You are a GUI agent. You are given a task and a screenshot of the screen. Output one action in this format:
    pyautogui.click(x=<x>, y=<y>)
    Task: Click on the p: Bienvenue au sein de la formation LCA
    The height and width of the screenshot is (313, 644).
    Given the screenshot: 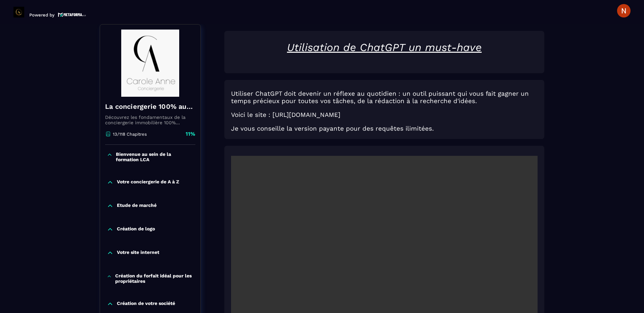 What is the action you would take?
    pyautogui.click(x=155, y=157)
    